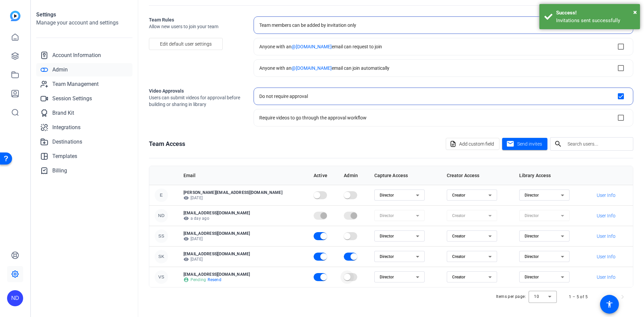  I want to click on span: Destinations, so click(67, 142).